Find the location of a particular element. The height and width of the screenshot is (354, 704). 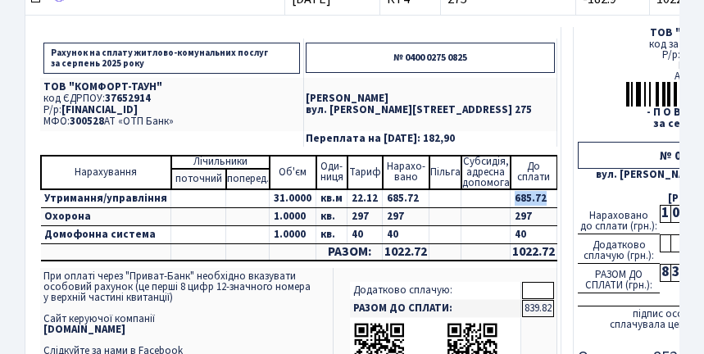

span: 37652914 is located at coordinates (128, 98).